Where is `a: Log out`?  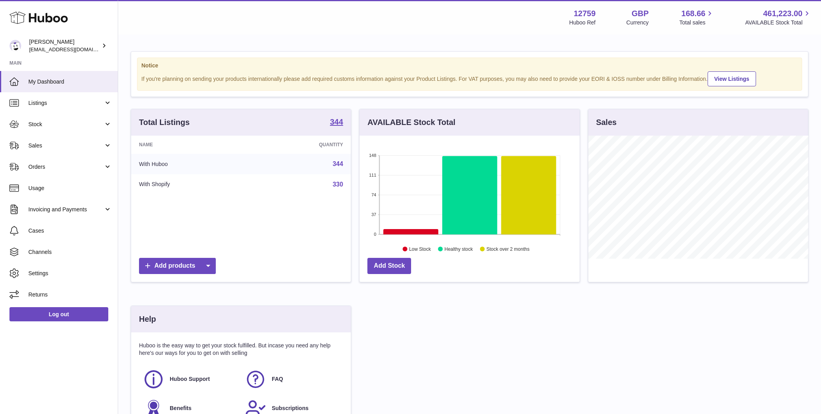
a: Log out is located at coordinates (59, 314).